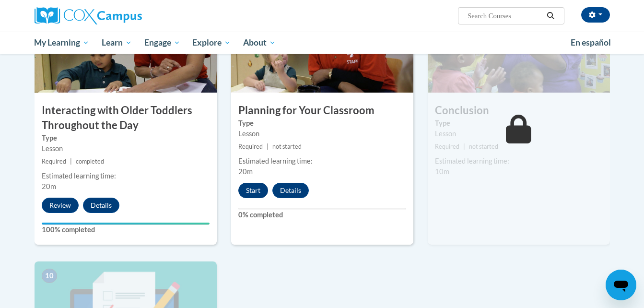 The width and height of the screenshot is (644, 308). I want to click on input: Search Courses, so click(505, 16).